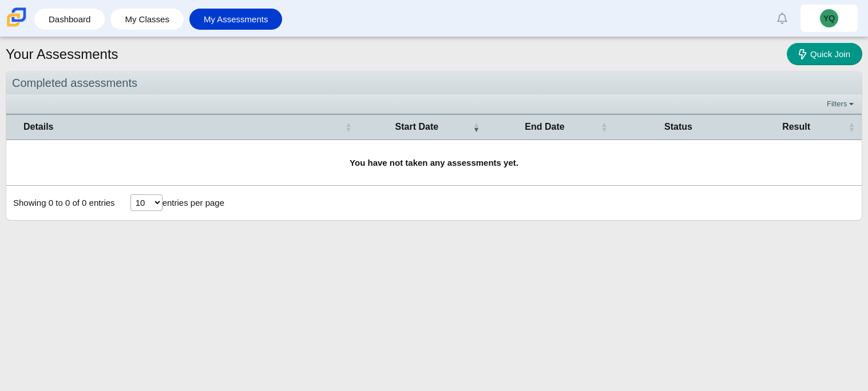 This screenshot has height=391, width=868. I want to click on span: Status, so click(678, 127).